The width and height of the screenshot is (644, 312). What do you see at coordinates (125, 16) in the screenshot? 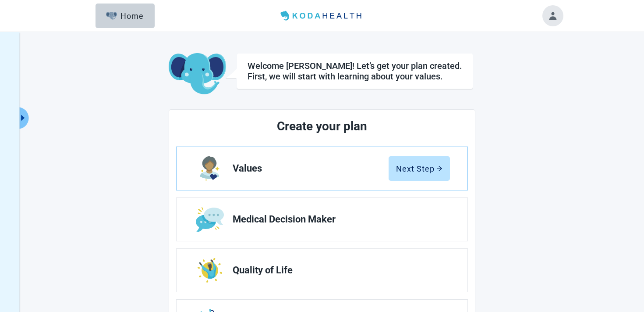
I see `button: ElephantHome` at bounding box center [125, 16].